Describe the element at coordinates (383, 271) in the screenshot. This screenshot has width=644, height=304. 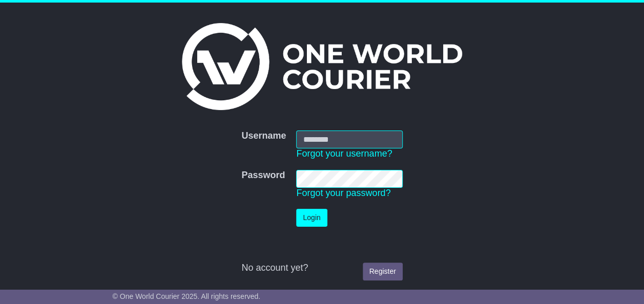
I see `a: Register` at that location.